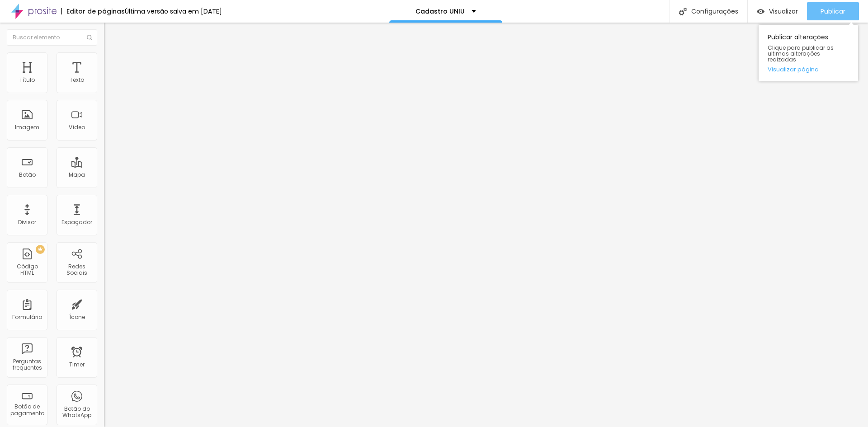  I want to click on input: Buscar elemento, so click(52, 38).